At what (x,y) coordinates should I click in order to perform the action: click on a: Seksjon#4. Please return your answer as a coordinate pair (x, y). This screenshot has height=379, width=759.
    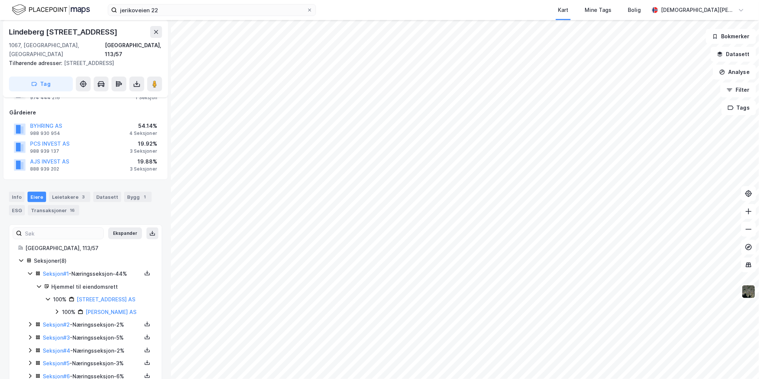
    Looking at the image, I should click on (56, 351).